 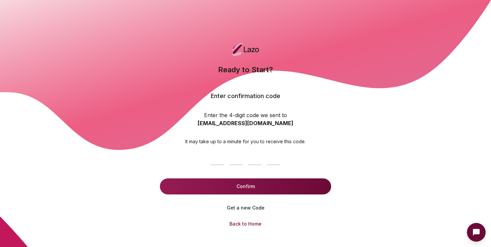 What do you see at coordinates (245, 224) in the screenshot?
I see `button: Back to Home` at bounding box center [245, 224].